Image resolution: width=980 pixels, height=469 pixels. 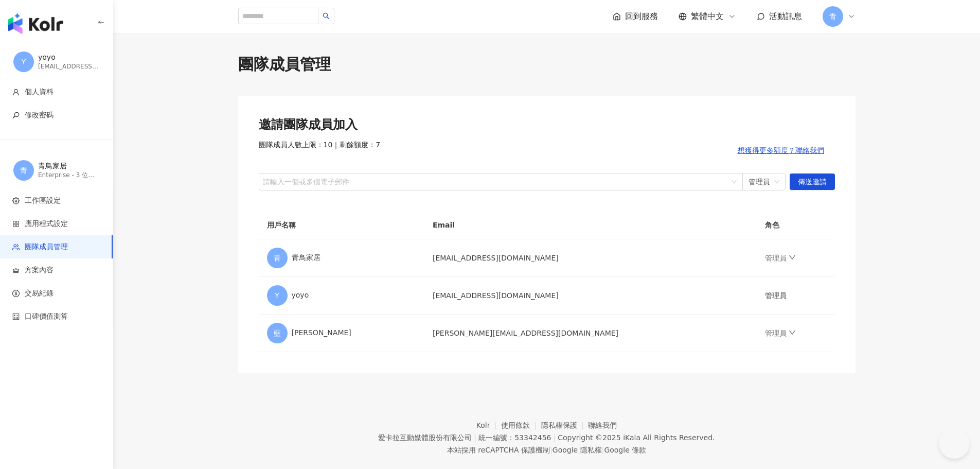 I want to click on div: 邀請團隊成員加入, so click(x=547, y=125).